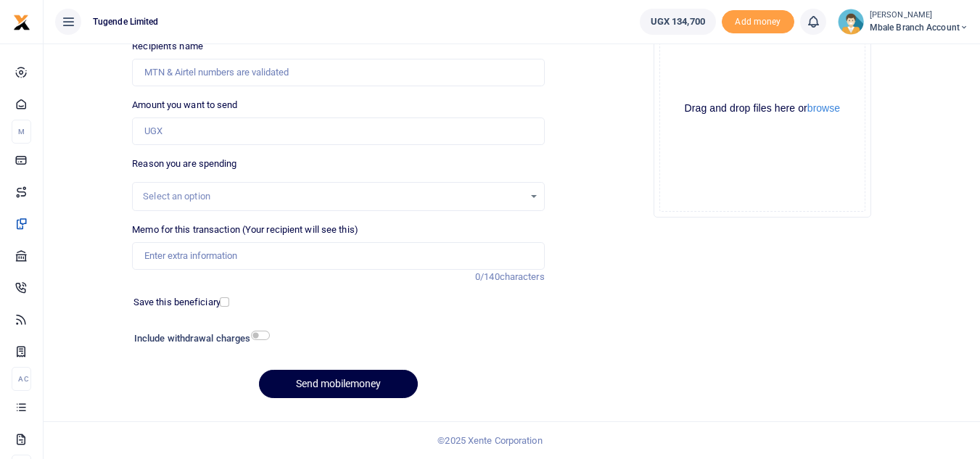  I want to click on label: Save this beneficiary, so click(177, 302).